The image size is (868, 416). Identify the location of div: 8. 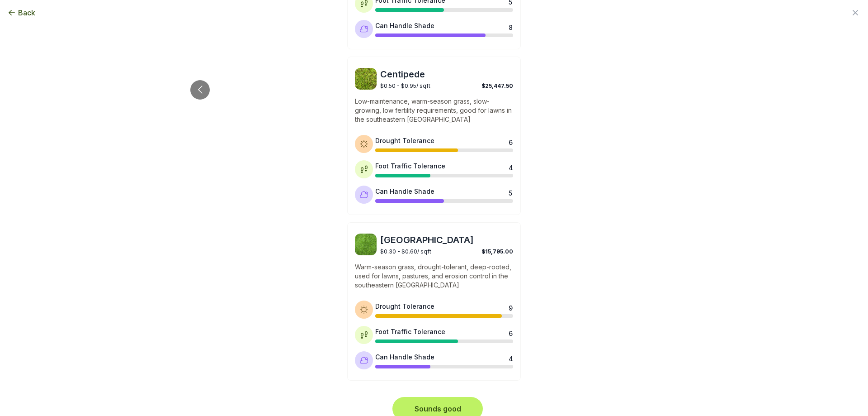
(510, 27).